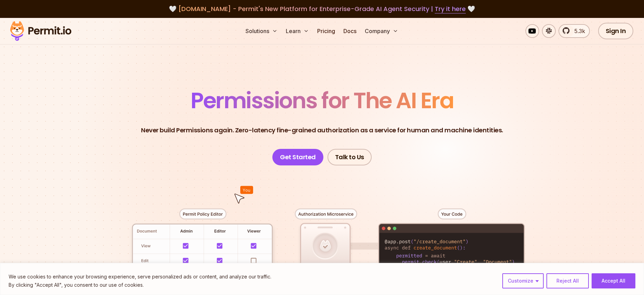 The width and height of the screenshot is (644, 295). Describe the element at coordinates (297, 31) in the screenshot. I see `button: Learn` at that location.